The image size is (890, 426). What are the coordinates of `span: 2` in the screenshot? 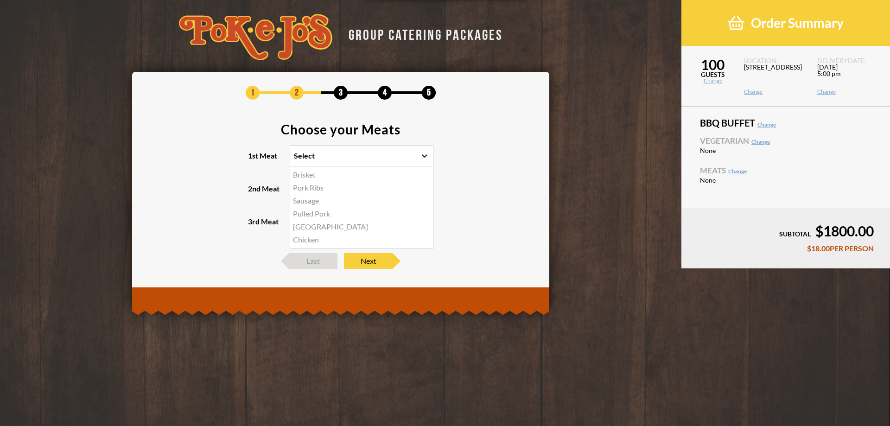 It's located at (297, 93).